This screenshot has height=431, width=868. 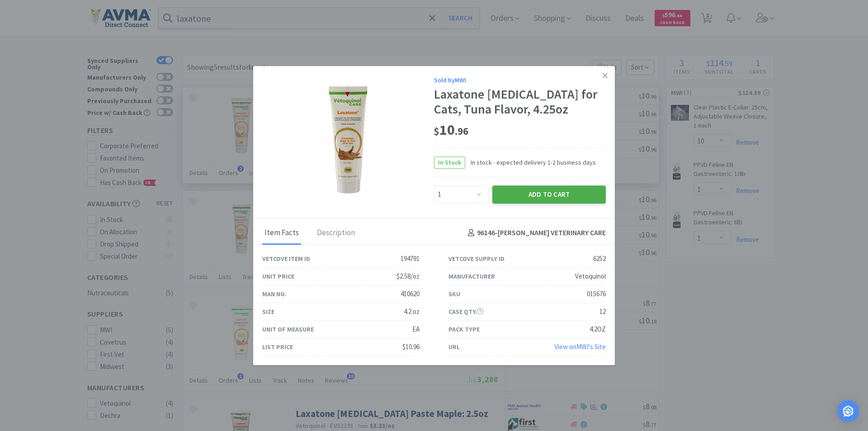 I want to click on span: In Stock, so click(x=449, y=162).